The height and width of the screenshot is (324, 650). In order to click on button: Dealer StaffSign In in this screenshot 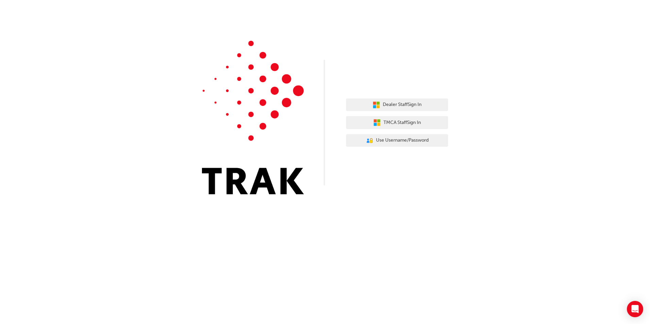, I will do `click(397, 105)`.